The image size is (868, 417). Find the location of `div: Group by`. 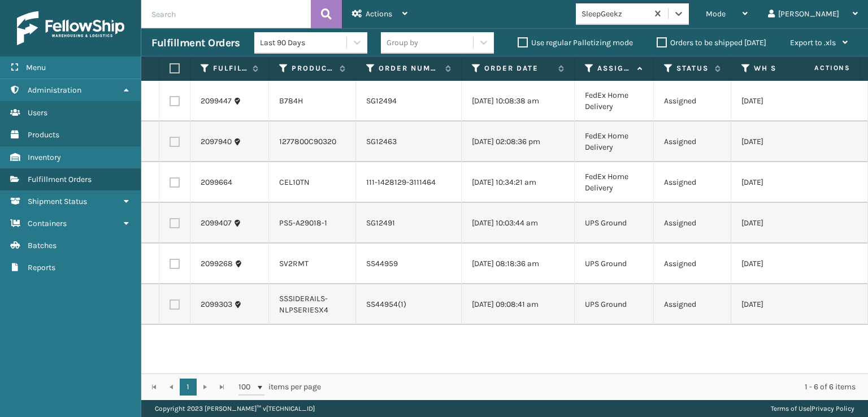

div: Group by is located at coordinates (402, 42).